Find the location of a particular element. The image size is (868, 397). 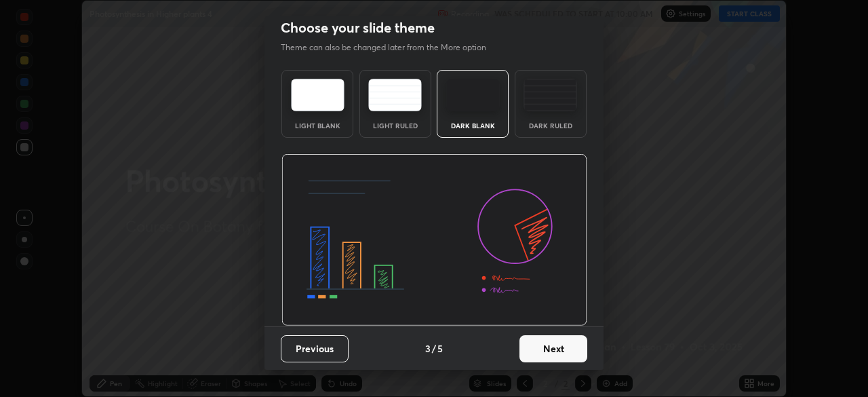

button: Previous is located at coordinates (314, 348).